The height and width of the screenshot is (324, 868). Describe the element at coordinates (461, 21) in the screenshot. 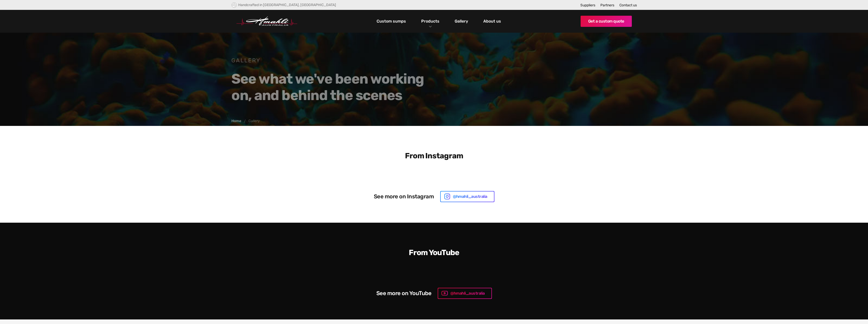

I see `a: Gallery` at that location.